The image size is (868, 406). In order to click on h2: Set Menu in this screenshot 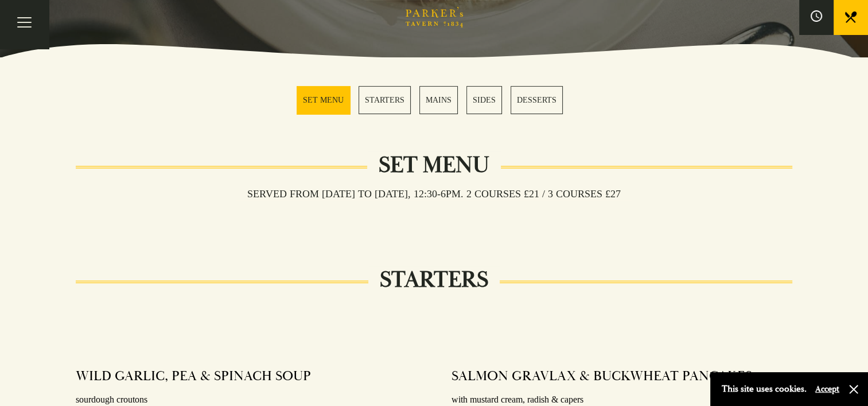, I will do `click(433, 165)`.